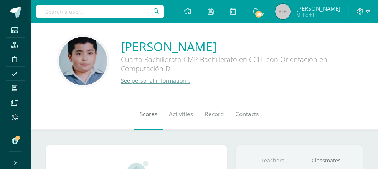  What do you see at coordinates (149, 114) in the screenshot?
I see `a: Scores` at bounding box center [149, 114].